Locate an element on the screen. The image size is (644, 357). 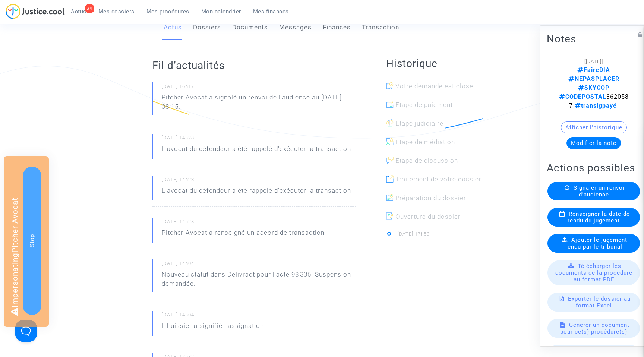
span: Stop is located at coordinates (32, 240).